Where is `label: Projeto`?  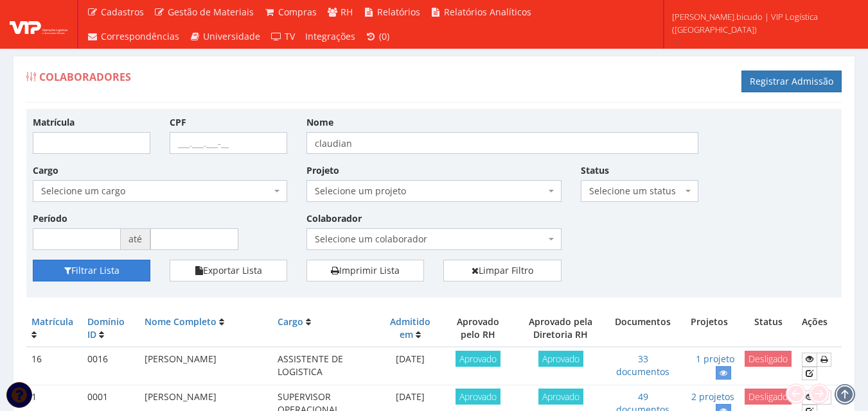 label: Projeto is located at coordinates (322, 171).